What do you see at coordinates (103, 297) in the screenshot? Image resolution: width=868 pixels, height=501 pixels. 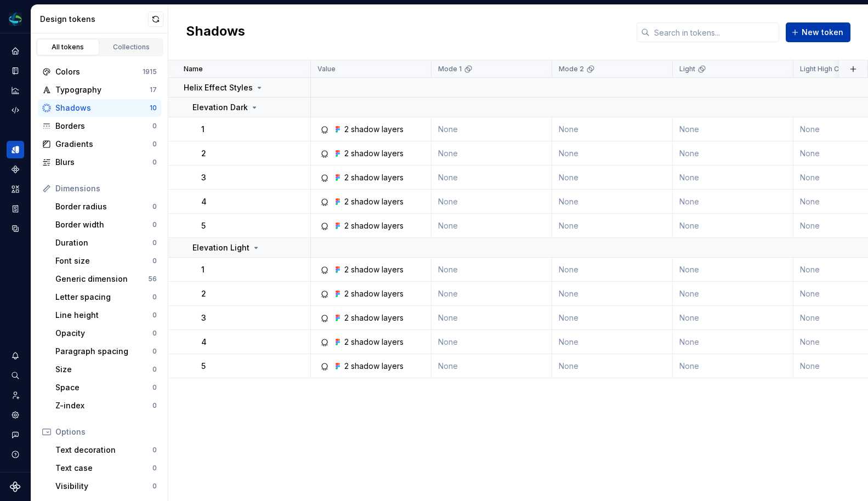 I see `div: Letter spacing` at bounding box center [103, 297].